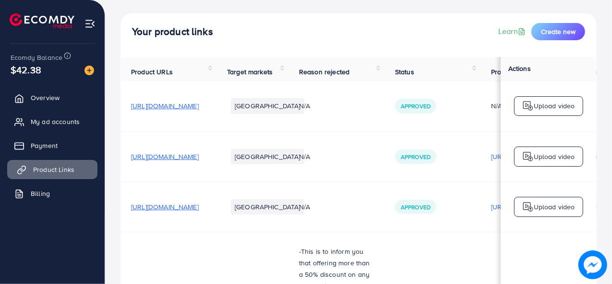  Describe the element at coordinates (558, 32) in the screenshot. I see `span: Create new` at that location.